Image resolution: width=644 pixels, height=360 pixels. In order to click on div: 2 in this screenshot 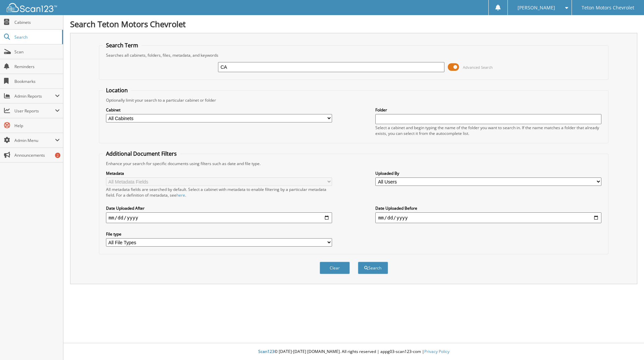, I will do `click(58, 155)`.